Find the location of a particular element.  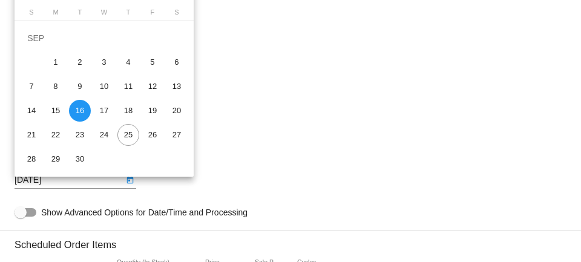

td: September 1, 2025 is located at coordinates (56, 62).